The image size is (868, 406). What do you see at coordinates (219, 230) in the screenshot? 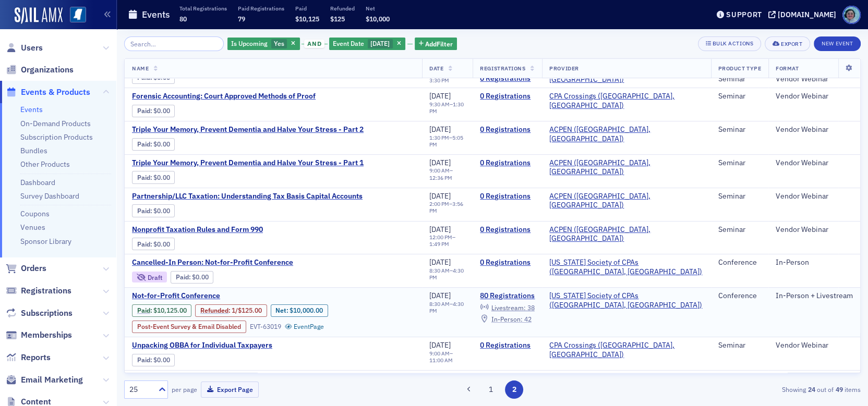
I see `a: Nonprofit Taxation Rules and Form 990` at bounding box center [219, 230].